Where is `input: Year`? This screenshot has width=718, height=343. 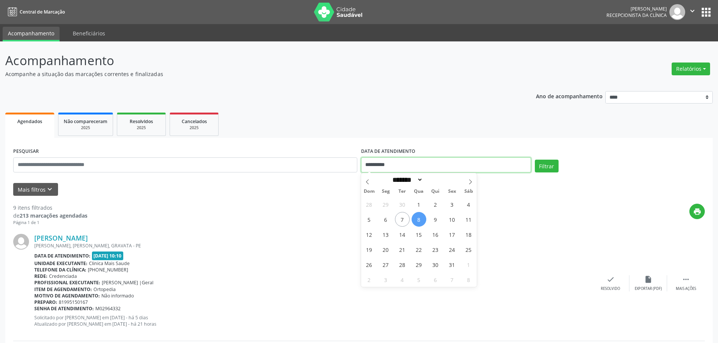
input: Year is located at coordinates (435, 180).